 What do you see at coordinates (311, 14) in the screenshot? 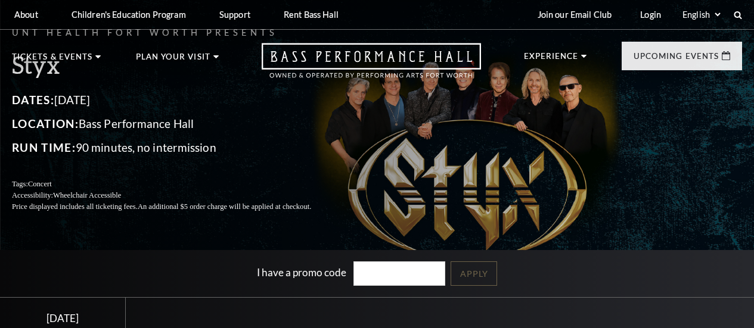
I see `p: Rent Bass Hall` at bounding box center [311, 14].